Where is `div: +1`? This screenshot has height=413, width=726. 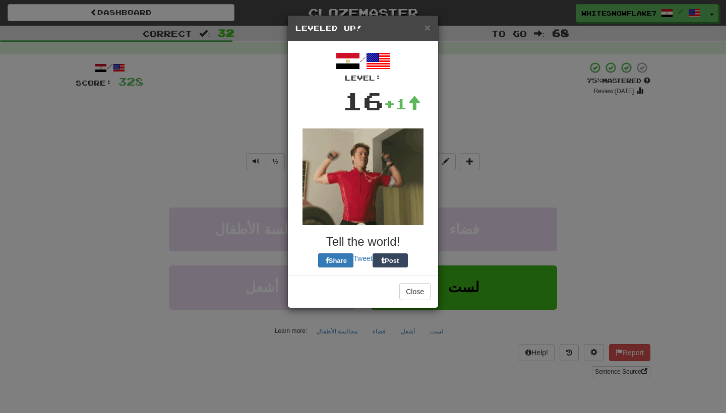 div: +1 is located at coordinates (402, 104).